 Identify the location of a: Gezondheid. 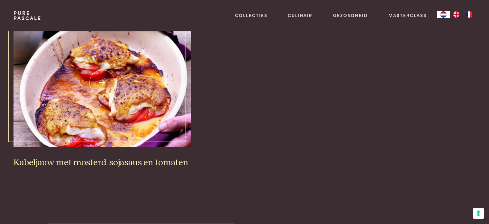
(351, 15).